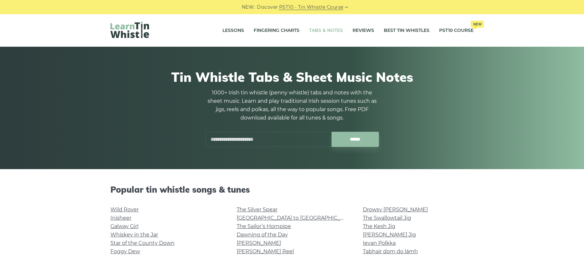  I want to click on a: Dawning of the Day, so click(262, 235).